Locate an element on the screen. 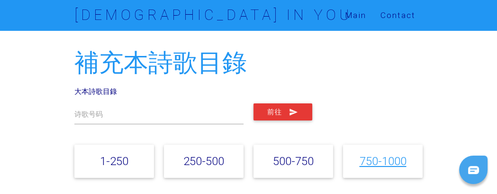 The image size is (497, 194). button: 前往 is located at coordinates (283, 112).